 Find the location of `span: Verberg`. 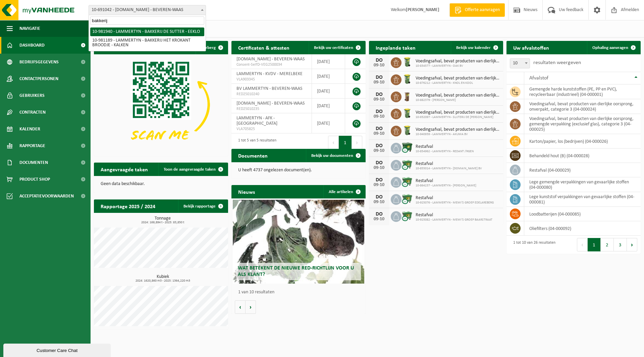

span: Verberg is located at coordinates (208, 48).